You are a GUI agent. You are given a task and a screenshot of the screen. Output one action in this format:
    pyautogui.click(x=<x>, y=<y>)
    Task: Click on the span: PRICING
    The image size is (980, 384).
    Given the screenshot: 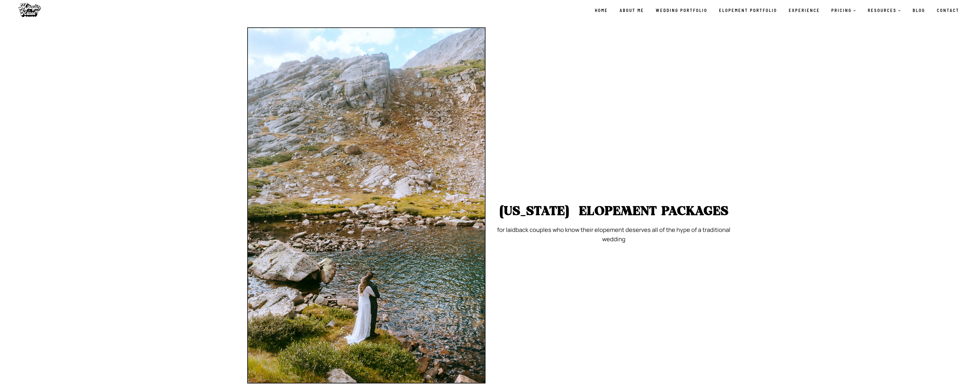 What is the action you would take?
    pyautogui.click(x=843, y=10)
    